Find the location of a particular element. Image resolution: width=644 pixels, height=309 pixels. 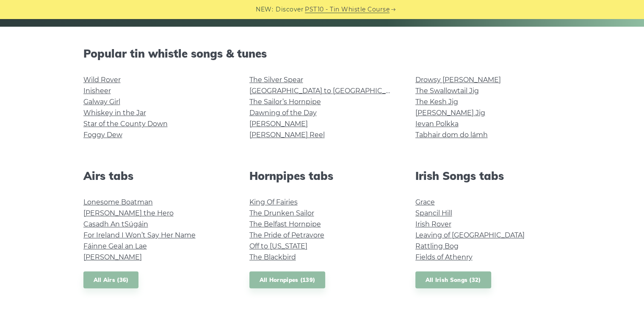

a: Dawning of the Day is located at coordinates (283, 113).